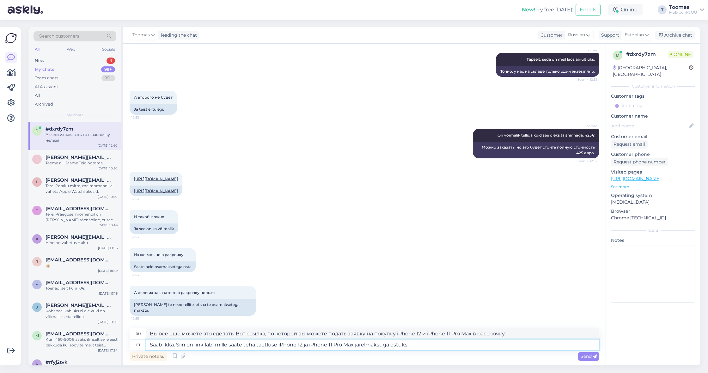 The height and width of the screenshot is (373, 708). What do you see at coordinates (78, 305) in the screenshot?
I see `span: jana.kyppar@gmail.com` at bounding box center [78, 305].